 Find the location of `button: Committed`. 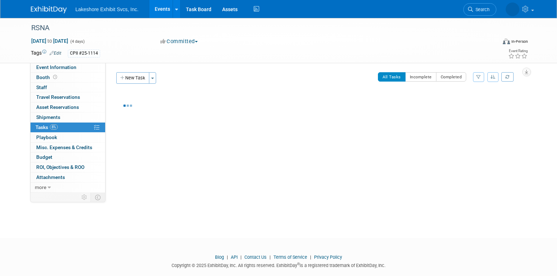

button: Committed is located at coordinates (179, 41).